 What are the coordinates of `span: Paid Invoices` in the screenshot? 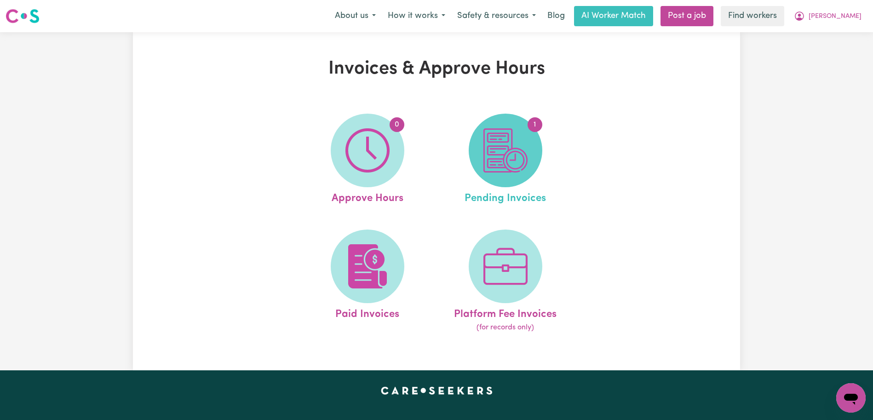 It's located at (367, 313).